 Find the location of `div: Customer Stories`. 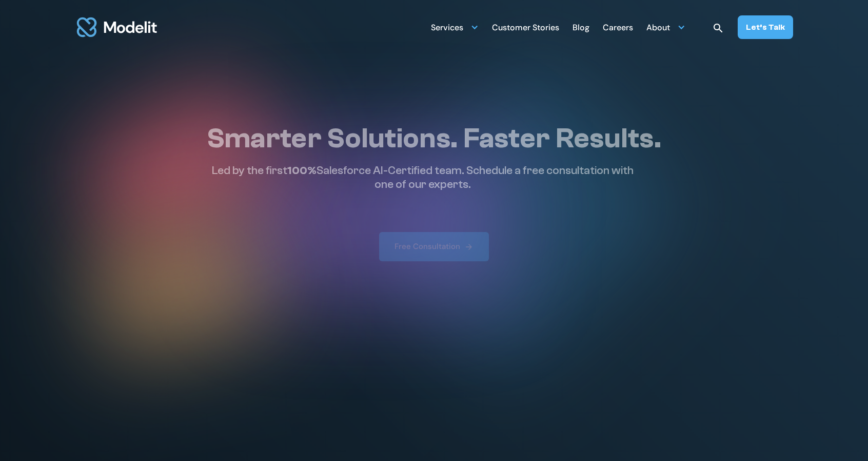

div: Customer Stories is located at coordinates (525, 28).